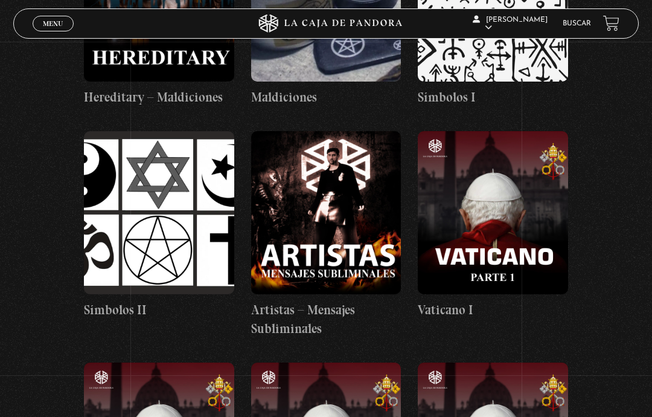 The width and height of the screenshot is (652, 417). I want to click on h4: Símbolos II, so click(159, 310).